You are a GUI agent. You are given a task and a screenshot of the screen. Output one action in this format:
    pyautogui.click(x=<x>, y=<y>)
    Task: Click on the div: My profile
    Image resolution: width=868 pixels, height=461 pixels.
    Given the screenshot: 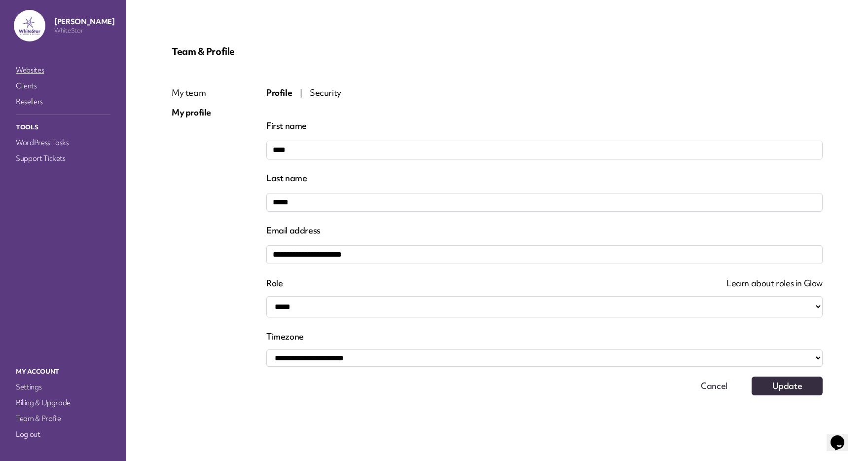 What is the action you would take?
    pyautogui.click(x=192, y=112)
    